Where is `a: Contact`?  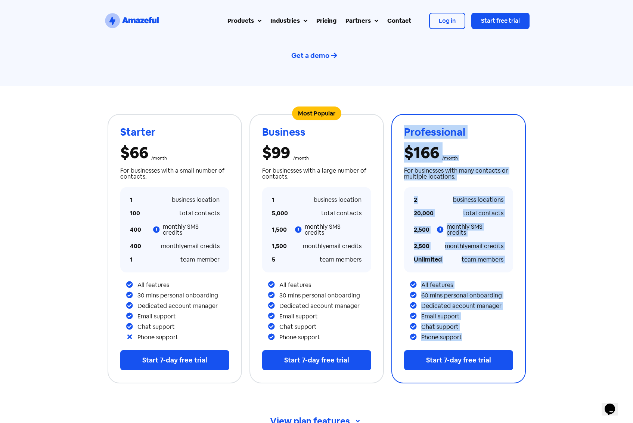 a: Contact is located at coordinates (399, 21).